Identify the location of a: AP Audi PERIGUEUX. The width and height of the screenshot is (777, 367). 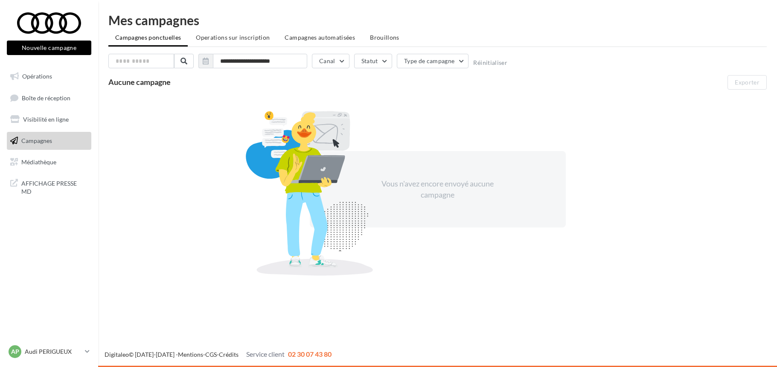
(49, 352).